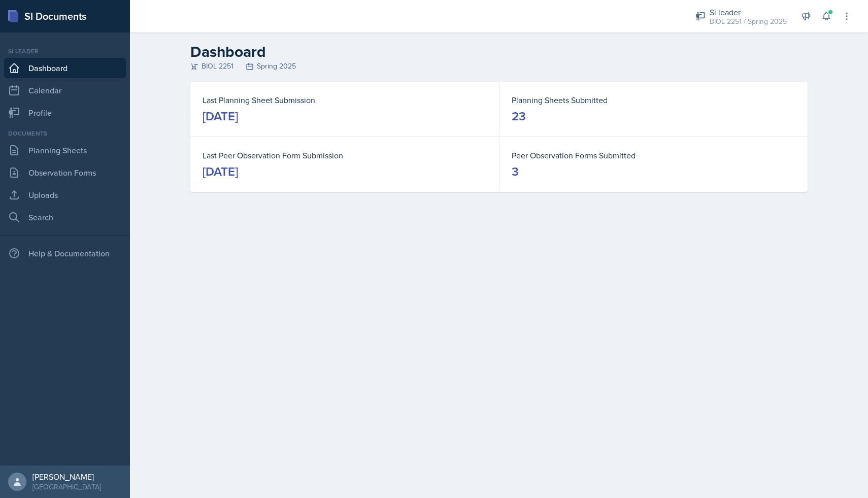 This screenshot has height=498, width=868. What do you see at coordinates (65, 172) in the screenshot?
I see `a: Observation Forms` at bounding box center [65, 172].